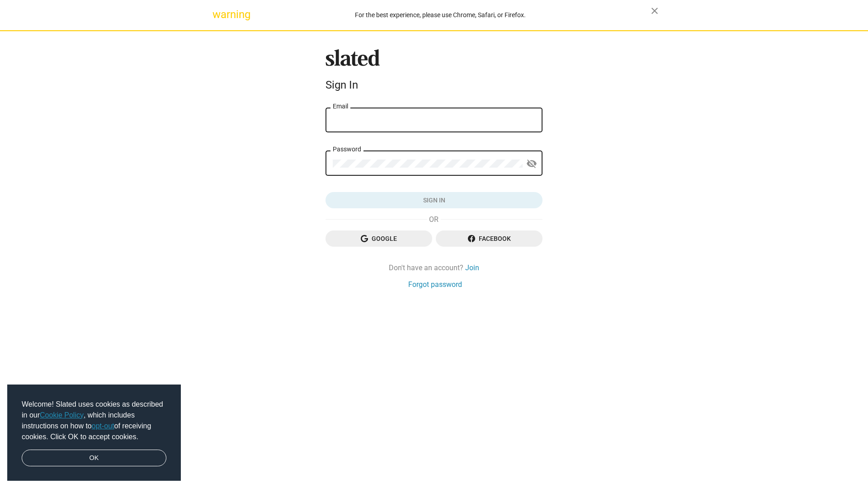  What do you see at coordinates (532, 163) in the screenshot?
I see `mat-icon: visibility_off` at bounding box center [532, 163].